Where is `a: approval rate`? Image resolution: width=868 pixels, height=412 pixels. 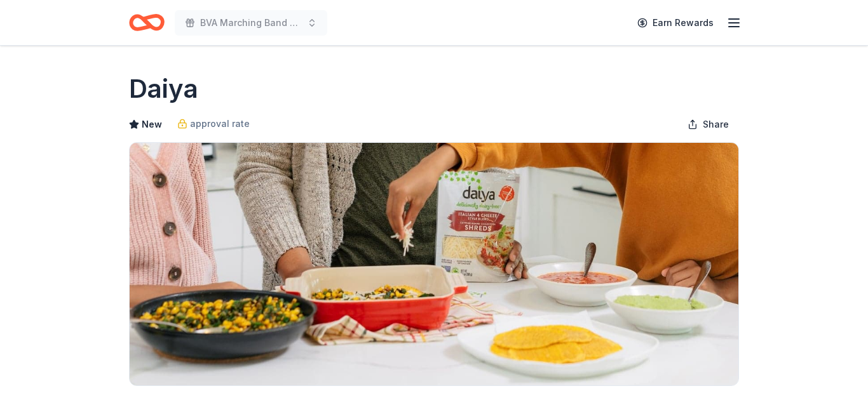 a: approval rate is located at coordinates (213, 124).